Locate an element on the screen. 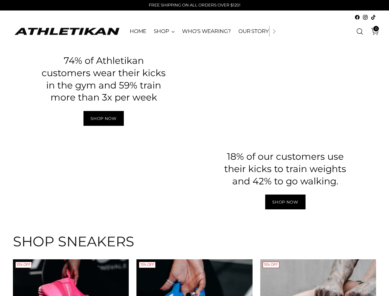 Image resolution: width=389 pixels, height=296 pixels. a: Open cart modal is located at coordinates (373, 31).